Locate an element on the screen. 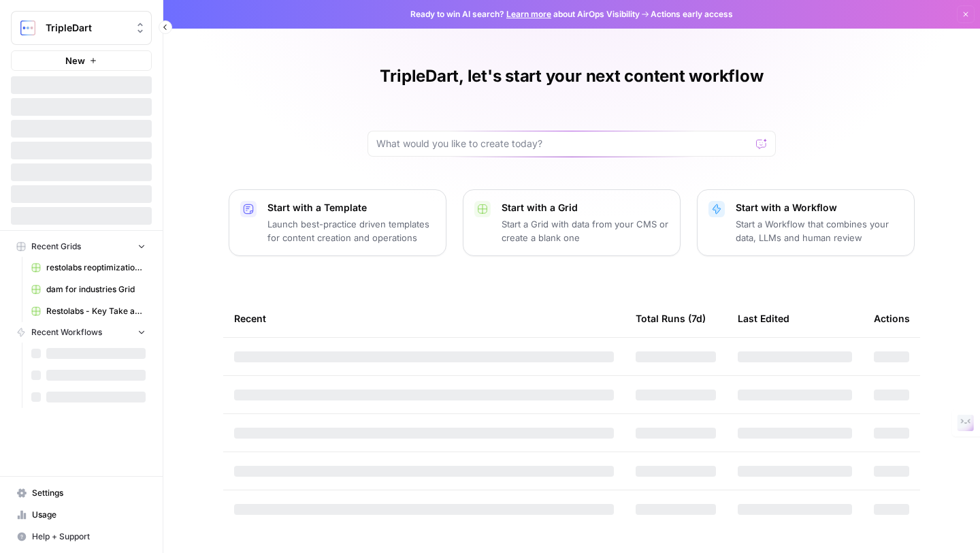  a: Restolabs - Key Take aways & FAQs Grid (1) is located at coordinates (88, 311).